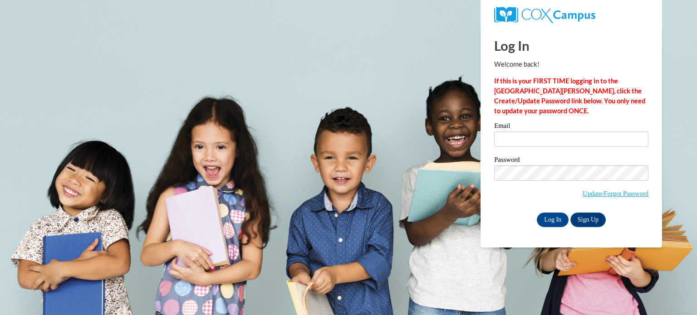 The image size is (697, 315). Describe the element at coordinates (571, 127) in the screenshot. I see `label: Email` at that location.